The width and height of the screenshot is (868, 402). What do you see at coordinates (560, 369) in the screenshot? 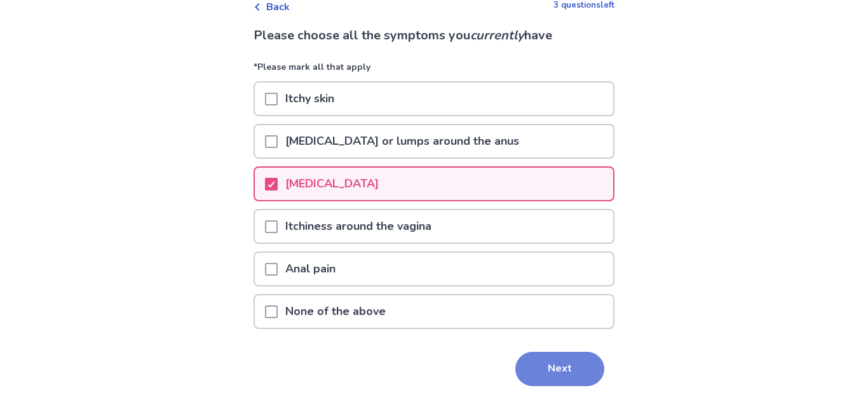
I see `button: Next` at bounding box center [560, 369].